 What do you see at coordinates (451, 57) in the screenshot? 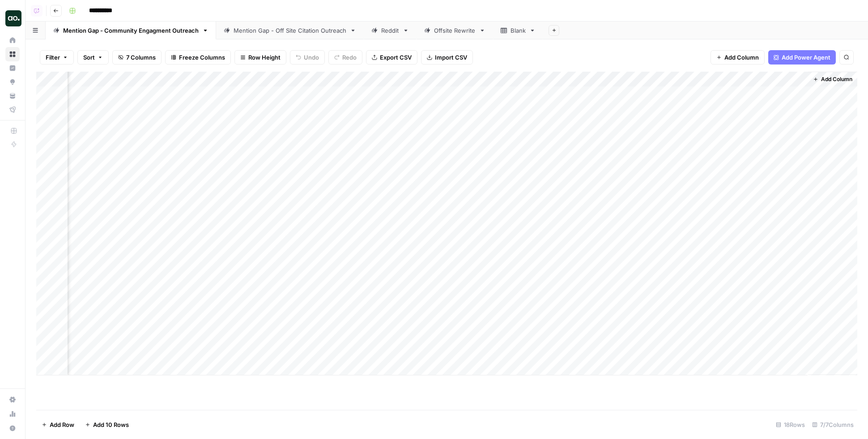
I see `span: Import CSV` at bounding box center [451, 57].